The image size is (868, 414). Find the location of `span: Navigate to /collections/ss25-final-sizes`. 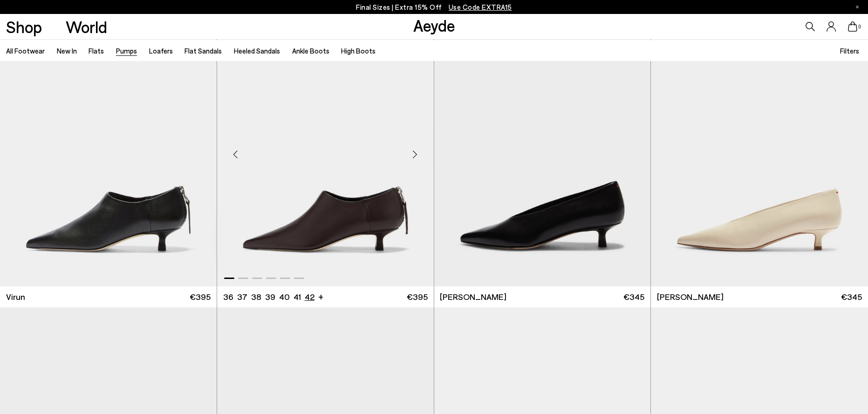

span: Navigate to /collections/ss25-final-sizes is located at coordinates (480, 7).